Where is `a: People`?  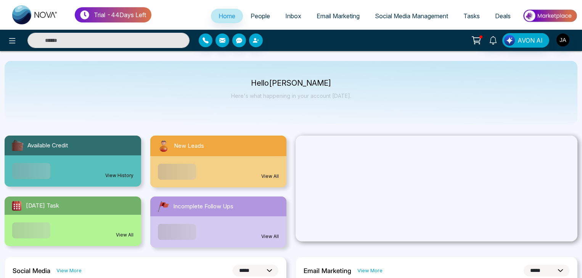 a: People is located at coordinates (260, 16).